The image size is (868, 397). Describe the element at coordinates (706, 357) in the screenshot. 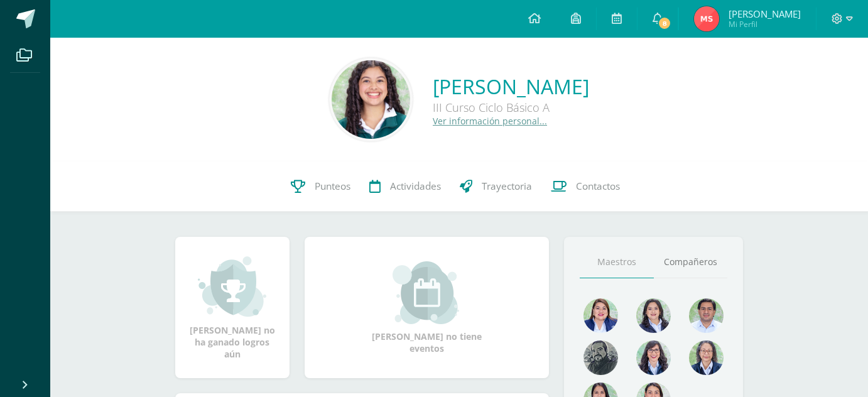

I see `img: 68491b968eaf45af92dd3338bd9092c6.png` at that location.